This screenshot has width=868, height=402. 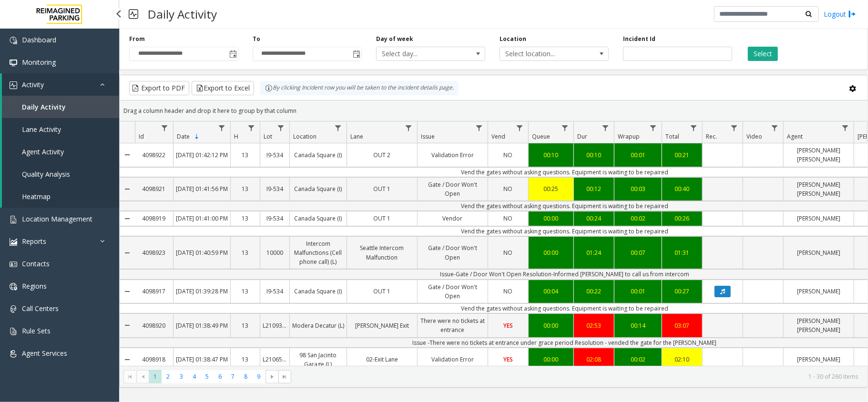 What do you see at coordinates (682, 291) in the screenshot?
I see `a: 00:27` at bounding box center [682, 291].